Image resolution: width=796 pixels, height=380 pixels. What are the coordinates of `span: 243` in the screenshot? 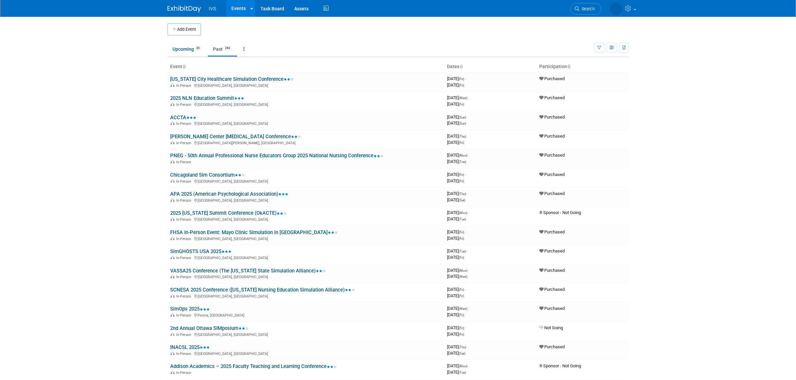 It's located at (227, 48).